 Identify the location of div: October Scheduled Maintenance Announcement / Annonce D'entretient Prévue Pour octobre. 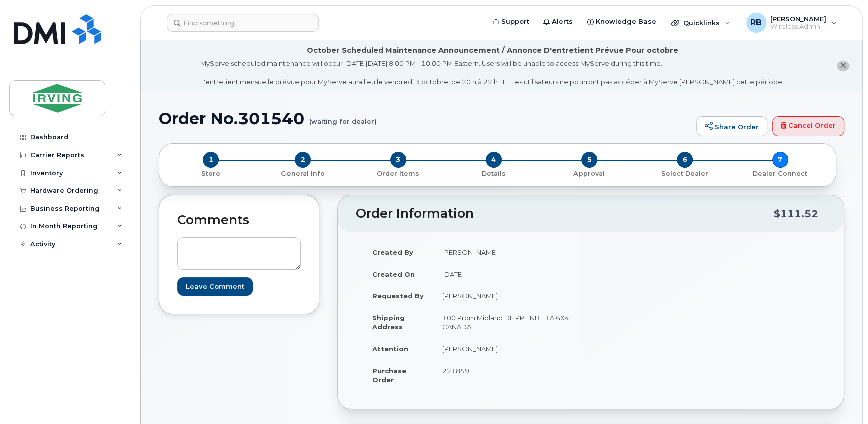
(493, 50).